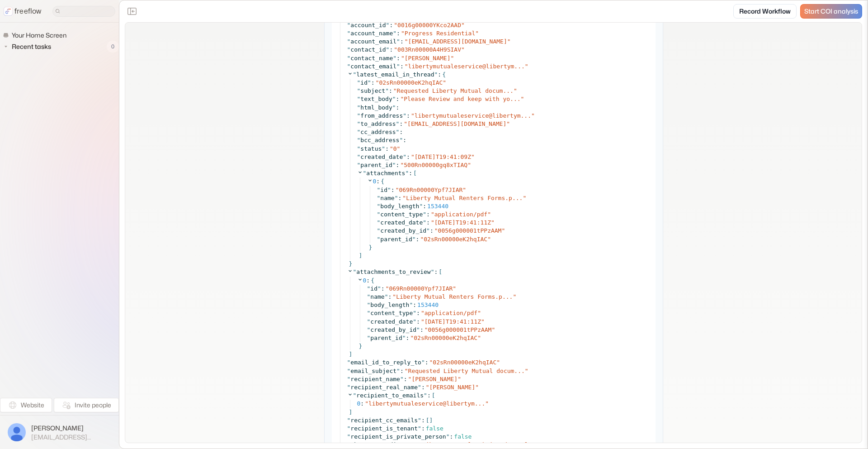  What do you see at coordinates (395, 74) in the screenshot?
I see `span: latest_email_in_thread` at bounding box center [395, 74].